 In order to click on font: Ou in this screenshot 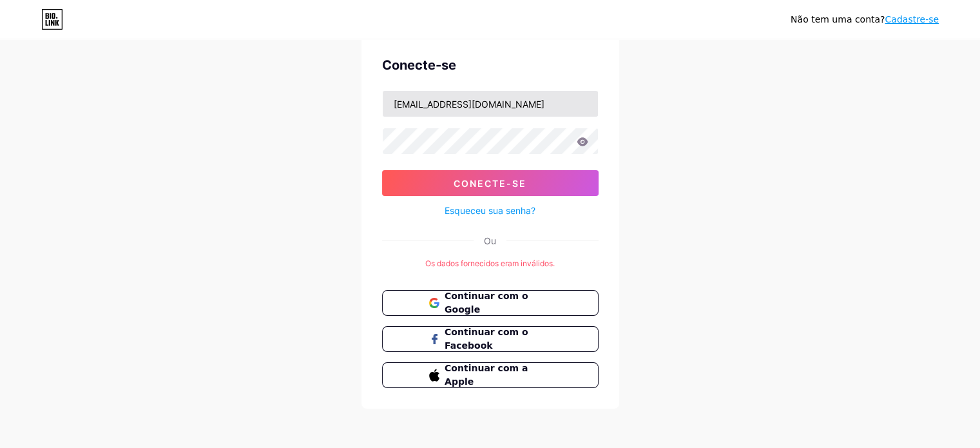, I will do `click(490, 241)`.